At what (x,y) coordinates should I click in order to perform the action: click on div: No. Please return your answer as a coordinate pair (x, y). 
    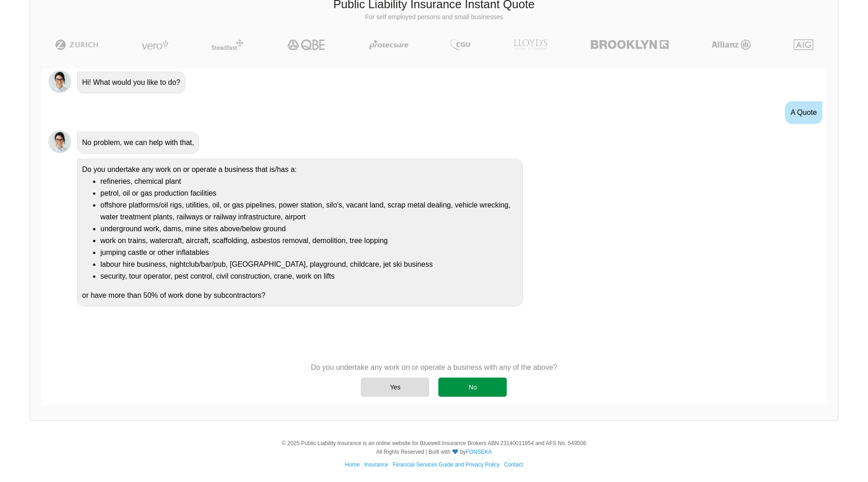
    Looking at the image, I should click on (472, 387).